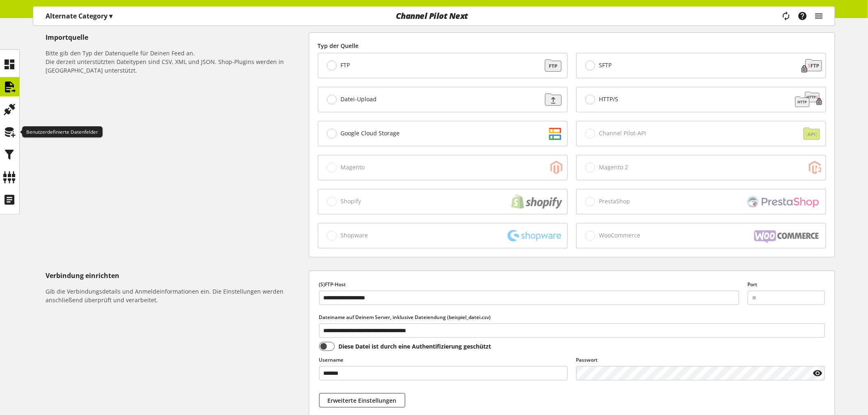  I want to click on span: SFTP, so click(605, 65).